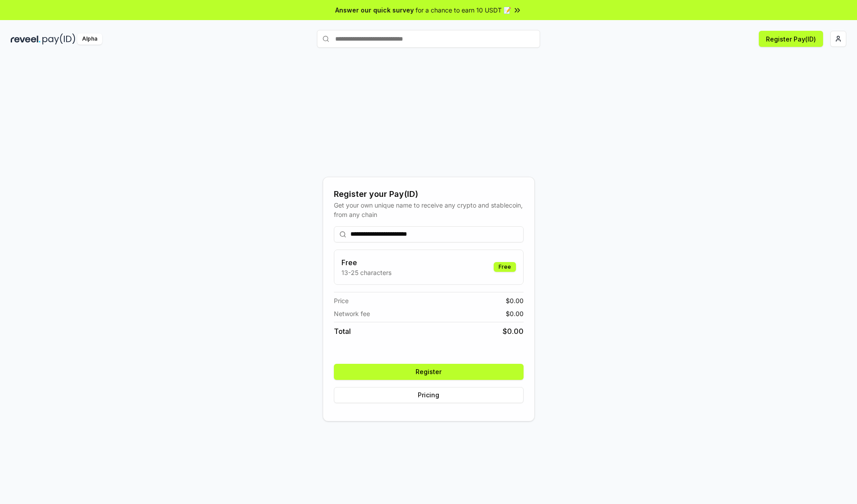 Image resolution: width=857 pixels, height=504 pixels. I want to click on span: Total, so click(342, 331).